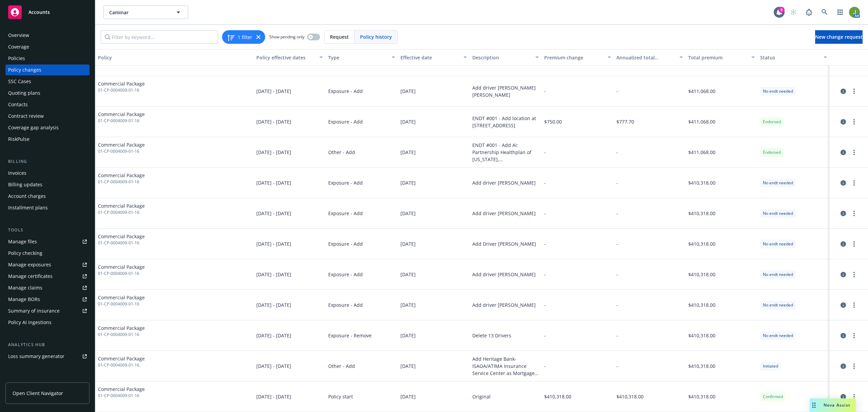 Image resolution: width=868 pixels, height=412 pixels. What do you see at coordinates (48, 139) in the screenshot?
I see `a: RiskPulse` at bounding box center [48, 139].